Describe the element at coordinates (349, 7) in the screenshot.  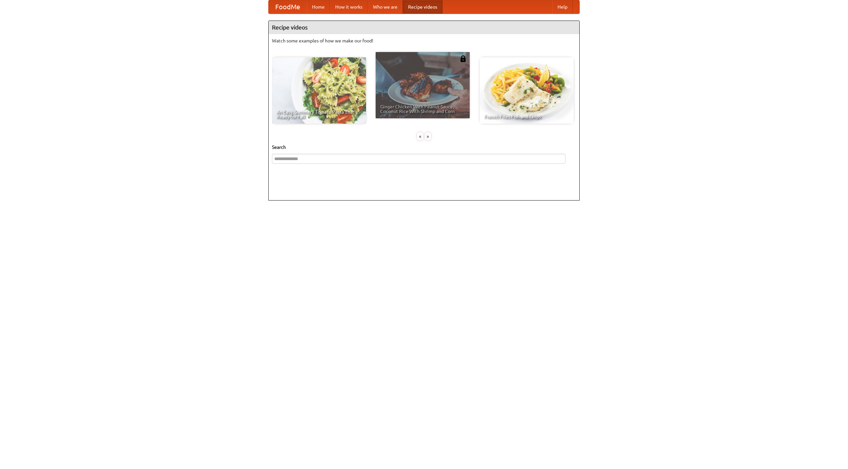
I see `a: How it works` at that location.